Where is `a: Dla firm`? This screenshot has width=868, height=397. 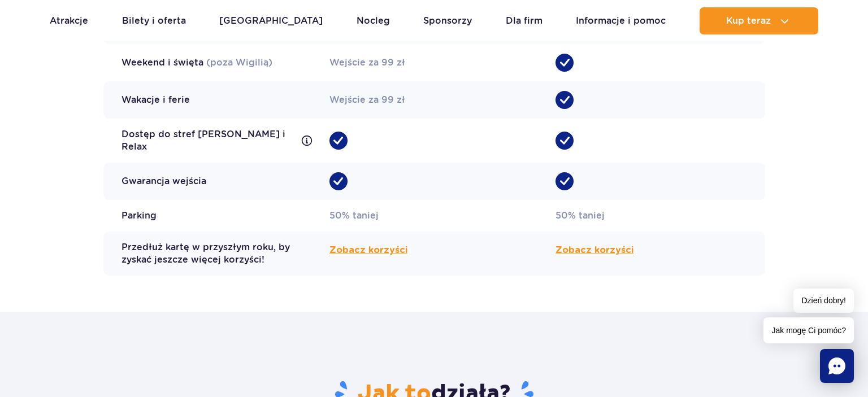
a: Dla firm is located at coordinates (524, 21).